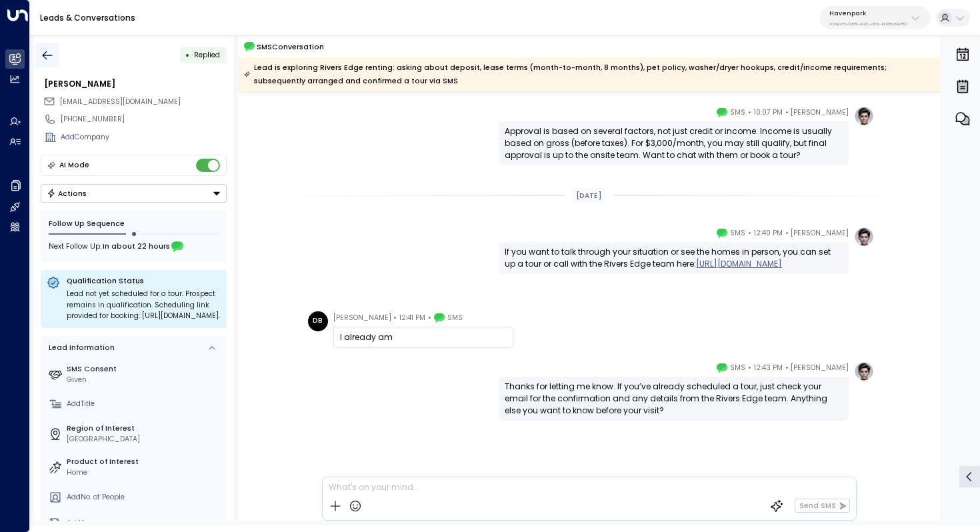  Describe the element at coordinates (74, 165) in the screenshot. I see `div: AI Mode` at that location.